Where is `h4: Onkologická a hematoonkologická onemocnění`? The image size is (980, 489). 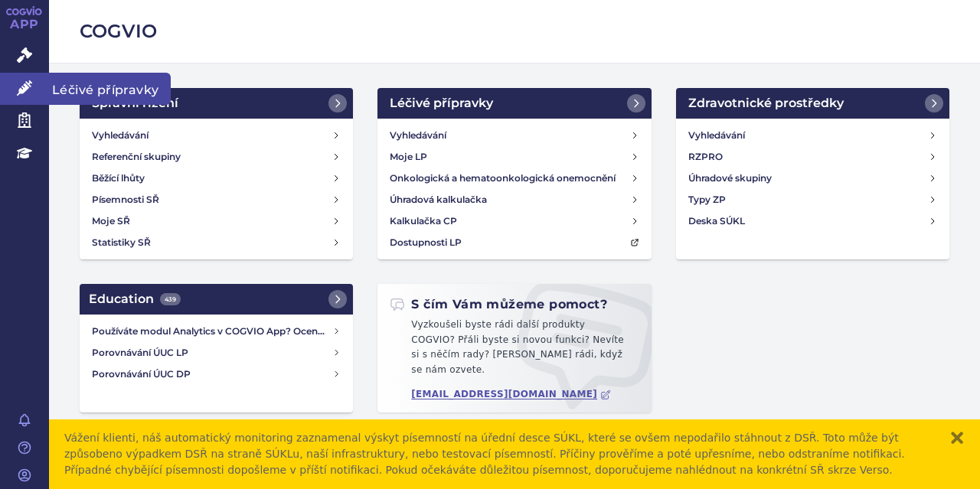 h4: Onkologická a hematoonkologická onemocnění is located at coordinates (502, 179).